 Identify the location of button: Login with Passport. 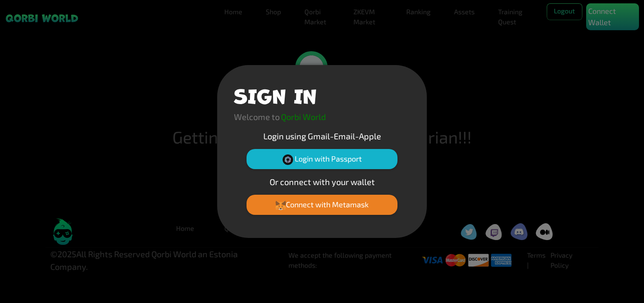
(322, 159).